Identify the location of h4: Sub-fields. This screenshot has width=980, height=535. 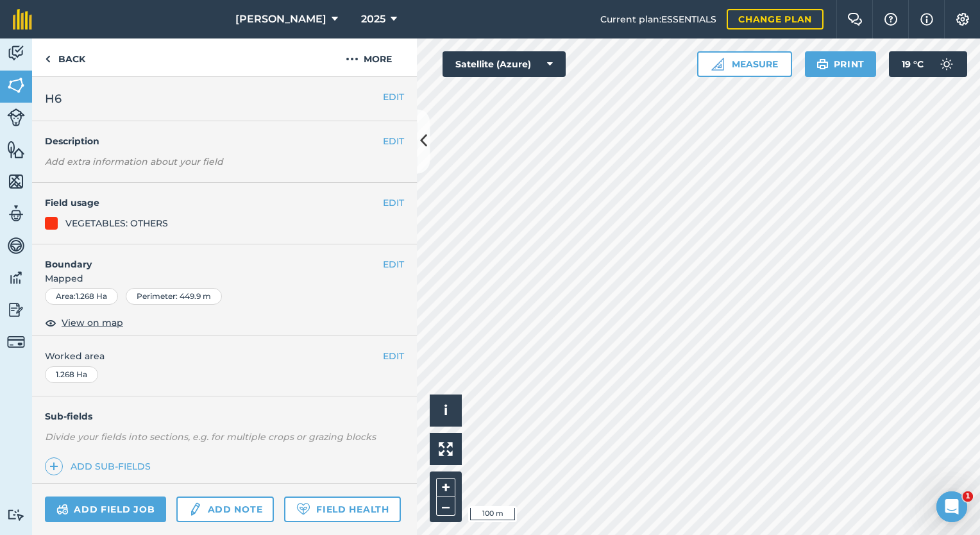
(224, 416).